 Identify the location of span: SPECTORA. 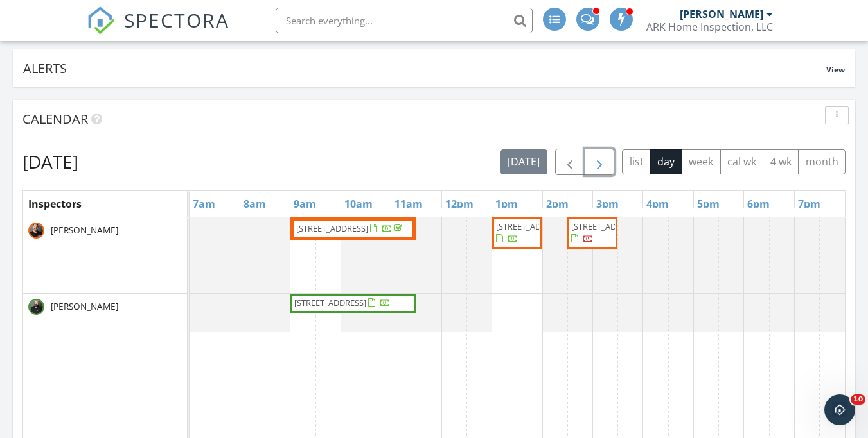
(176, 20).